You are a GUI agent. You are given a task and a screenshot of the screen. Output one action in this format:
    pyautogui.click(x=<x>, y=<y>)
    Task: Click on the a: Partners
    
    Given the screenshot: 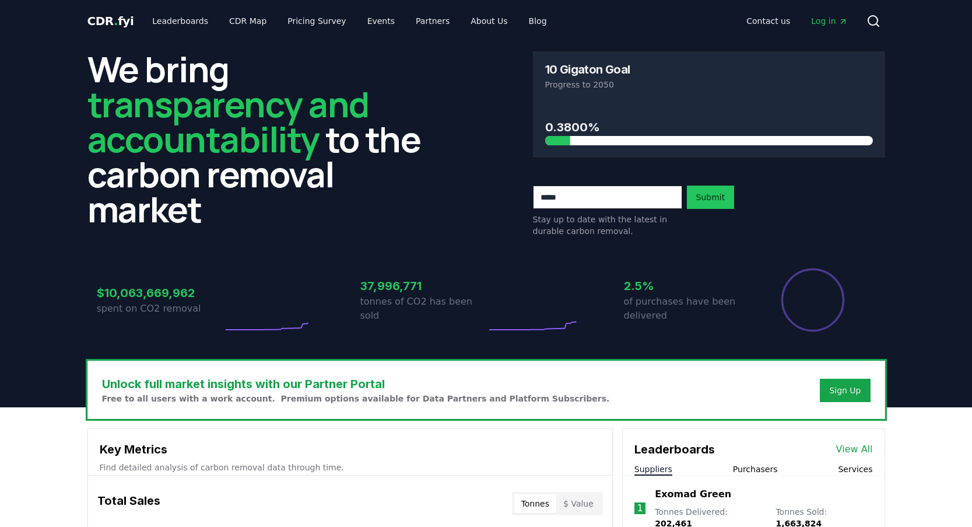 What is the action you would take?
    pyautogui.click(x=433, y=21)
    